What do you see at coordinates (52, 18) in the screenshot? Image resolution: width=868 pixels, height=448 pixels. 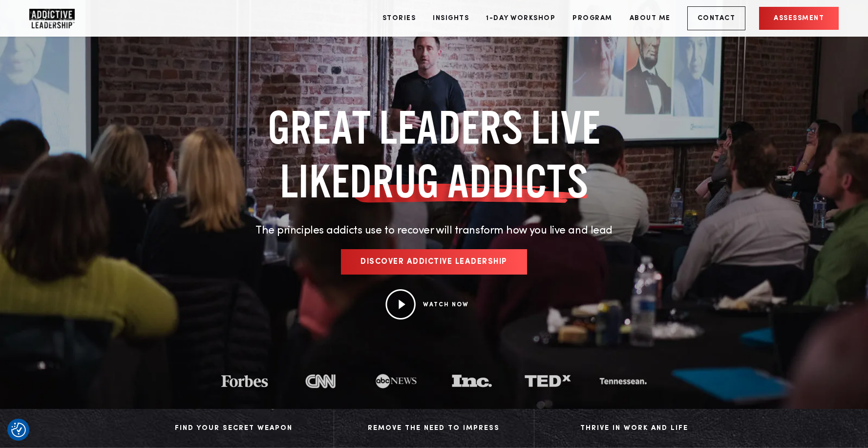 I see `img: Company Logo` at bounding box center [52, 18].